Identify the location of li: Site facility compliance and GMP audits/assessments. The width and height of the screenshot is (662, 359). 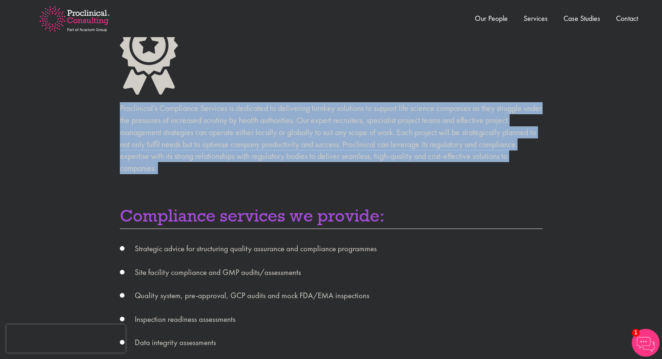
(331, 273).